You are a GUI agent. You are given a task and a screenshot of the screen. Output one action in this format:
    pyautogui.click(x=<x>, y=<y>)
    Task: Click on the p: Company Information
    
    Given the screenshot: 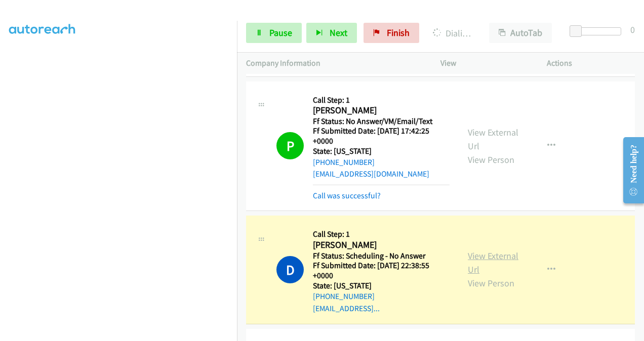 What is the action you would take?
    pyautogui.click(x=334, y=63)
    